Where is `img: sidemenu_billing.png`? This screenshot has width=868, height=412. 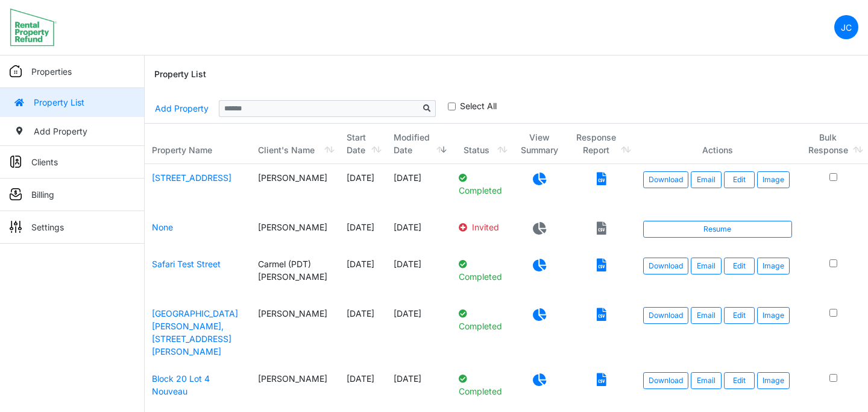
img: sidemenu_billing.png is located at coordinates (16, 194).